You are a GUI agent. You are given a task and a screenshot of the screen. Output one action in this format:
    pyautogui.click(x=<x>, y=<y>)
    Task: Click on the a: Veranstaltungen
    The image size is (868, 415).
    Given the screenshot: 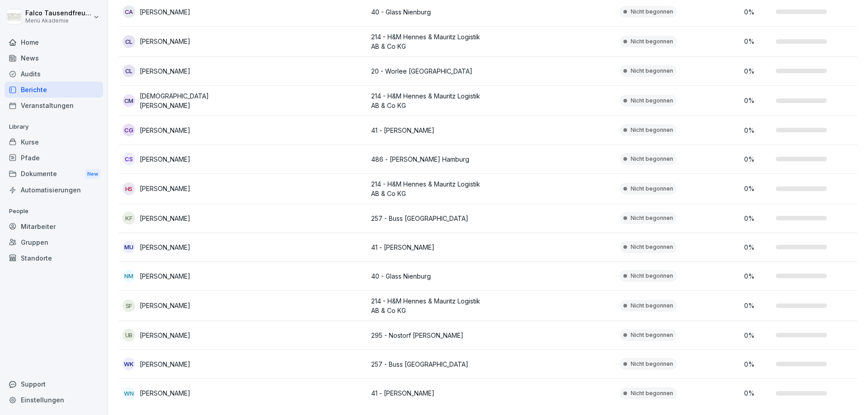 What is the action you would take?
    pyautogui.click(x=54, y=105)
    